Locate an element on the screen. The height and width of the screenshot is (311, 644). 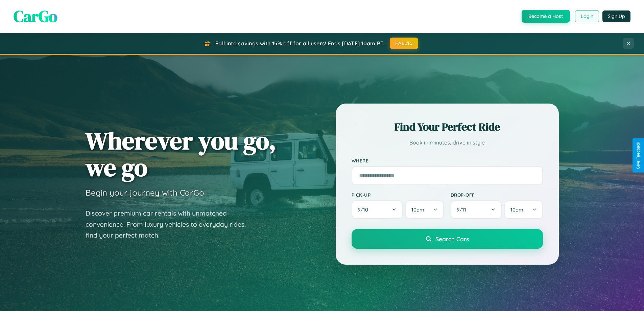
label: Pick-up is located at coordinates (398, 194).